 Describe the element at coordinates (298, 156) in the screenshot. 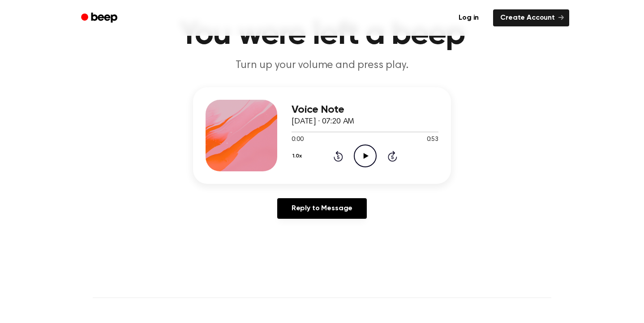

I see `button: 1.0x` at that location.